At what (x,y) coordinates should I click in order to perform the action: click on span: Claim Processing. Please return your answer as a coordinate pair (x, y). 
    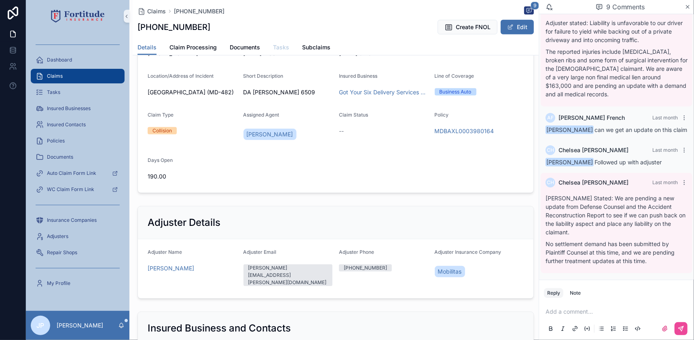
    Looking at the image, I should click on (193, 47).